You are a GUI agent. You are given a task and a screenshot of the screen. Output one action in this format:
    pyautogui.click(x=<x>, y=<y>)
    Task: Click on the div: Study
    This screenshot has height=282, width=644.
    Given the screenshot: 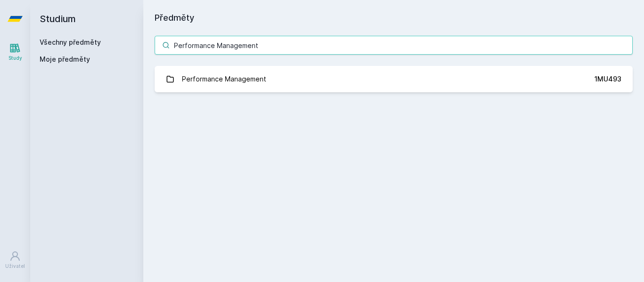 What is the action you would take?
    pyautogui.click(x=15, y=58)
    